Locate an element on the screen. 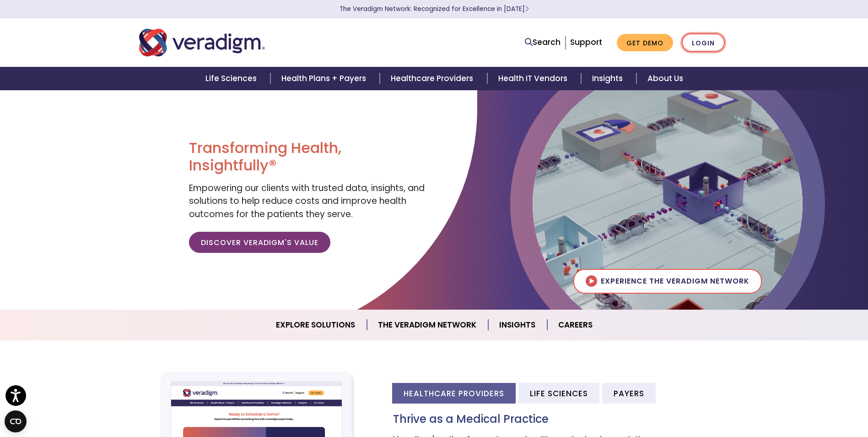 The image size is (868, 437). a: Get Demo is located at coordinates (645, 43).